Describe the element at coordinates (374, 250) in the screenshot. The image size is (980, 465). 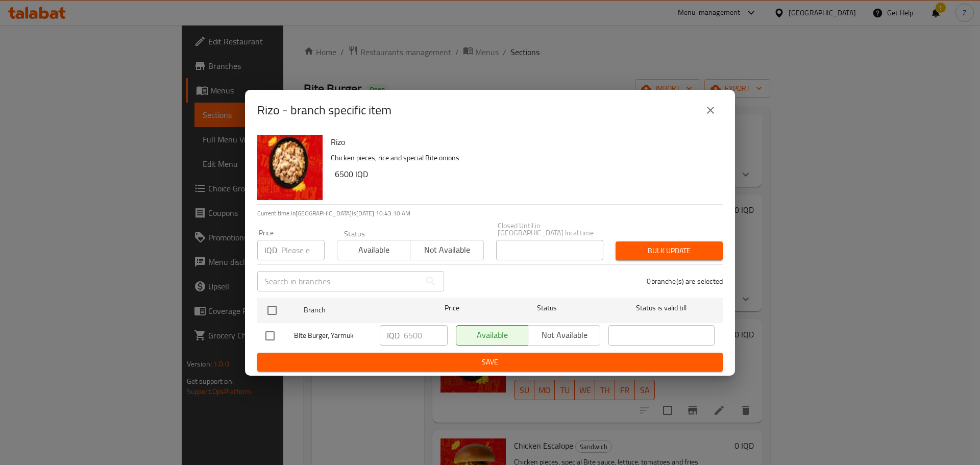
I see `span: Available` at that location.